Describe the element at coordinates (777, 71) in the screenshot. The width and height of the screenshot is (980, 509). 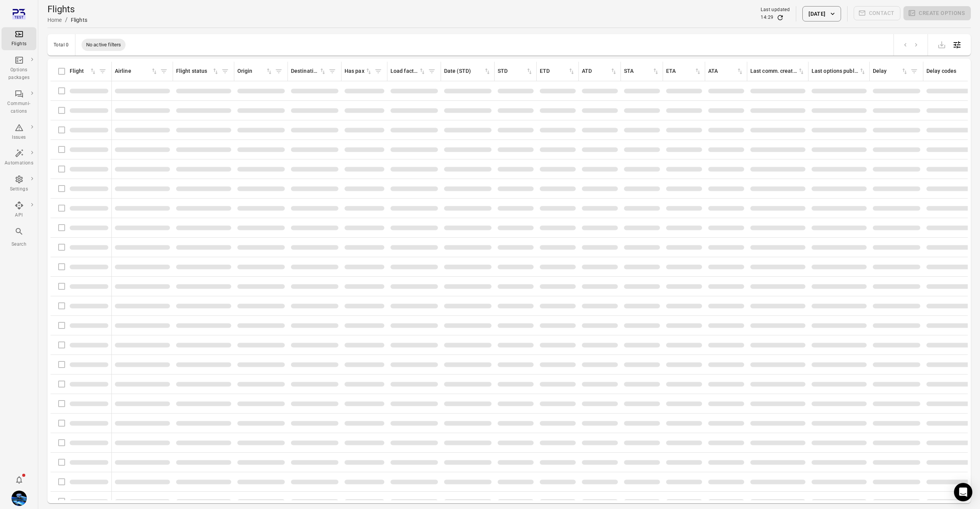
I see `div: Sort by last communication created in ascending order` at that location.